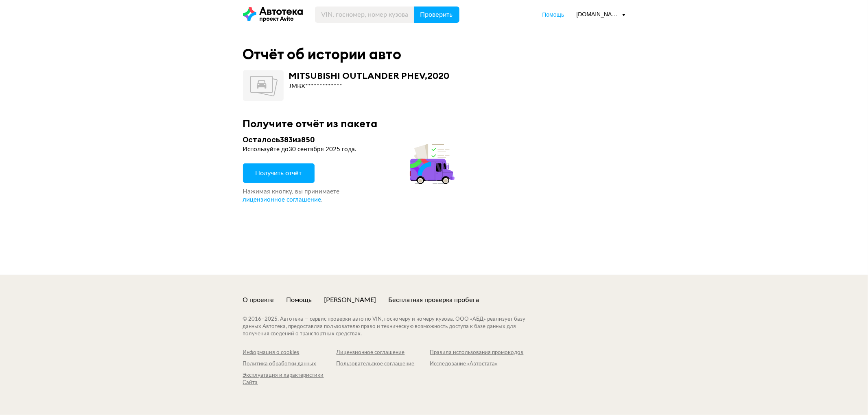 The width and height of the screenshot is (868, 415). What do you see at coordinates (259, 300) in the screenshot?
I see `a: О проекте` at bounding box center [259, 300].